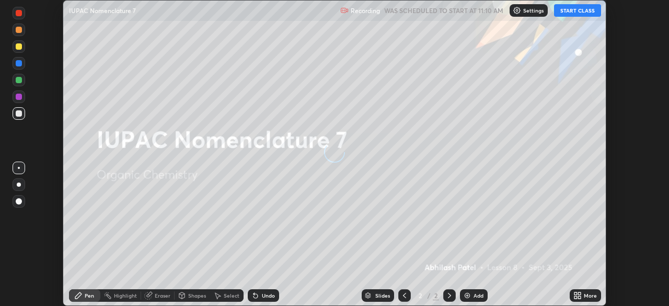 The height and width of the screenshot is (306, 669). What do you see at coordinates (533, 10) in the screenshot?
I see `p: Settings` at bounding box center [533, 10].